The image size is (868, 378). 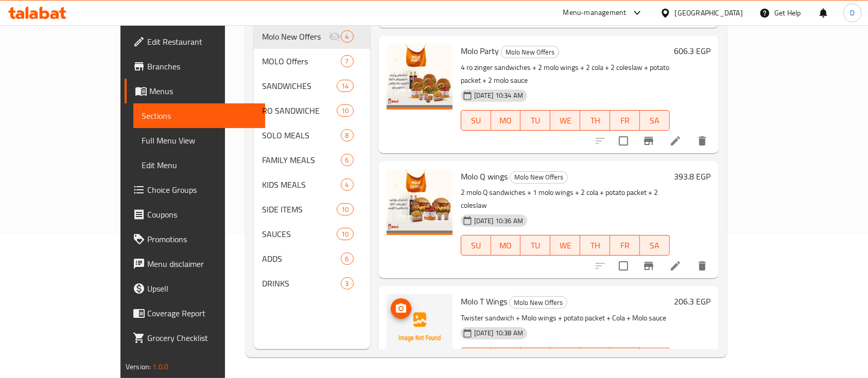 I want to click on img: Molo Party, so click(x=420, y=77).